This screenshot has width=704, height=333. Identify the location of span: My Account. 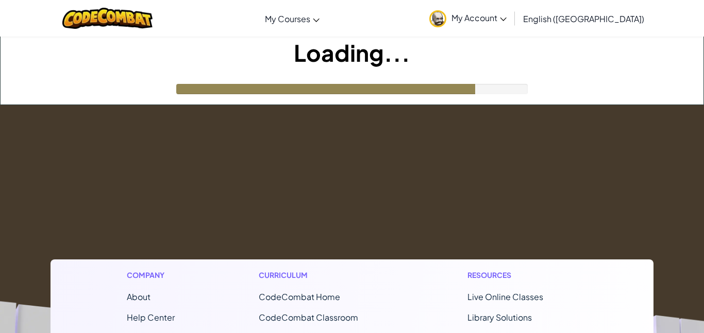
(479, 18).